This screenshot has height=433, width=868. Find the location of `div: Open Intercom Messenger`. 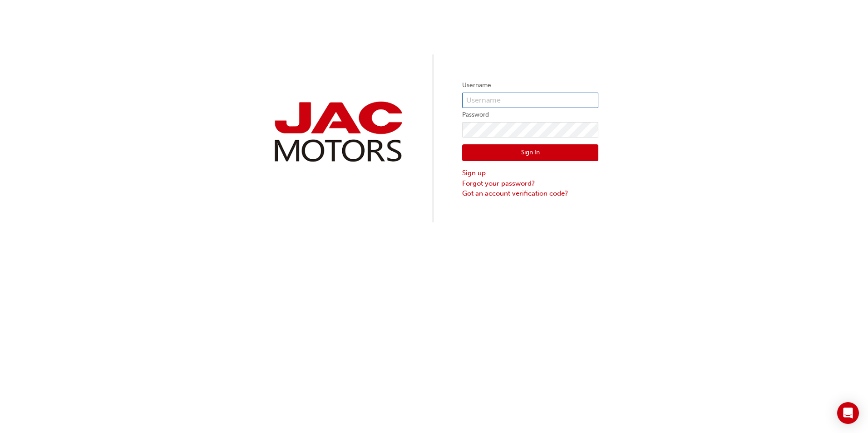

div: Open Intercom Messenger is located at coordinates (848, 413).